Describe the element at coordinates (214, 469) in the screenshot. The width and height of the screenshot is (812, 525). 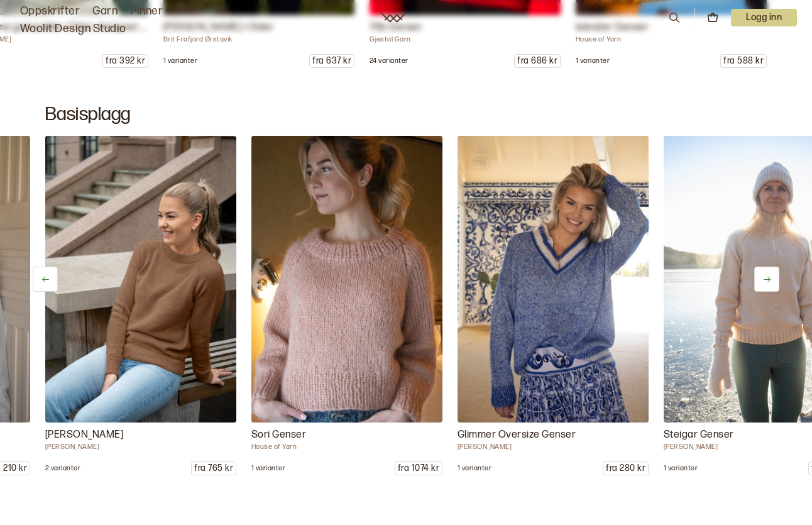
I see `p: fra 765 kr` at that location.